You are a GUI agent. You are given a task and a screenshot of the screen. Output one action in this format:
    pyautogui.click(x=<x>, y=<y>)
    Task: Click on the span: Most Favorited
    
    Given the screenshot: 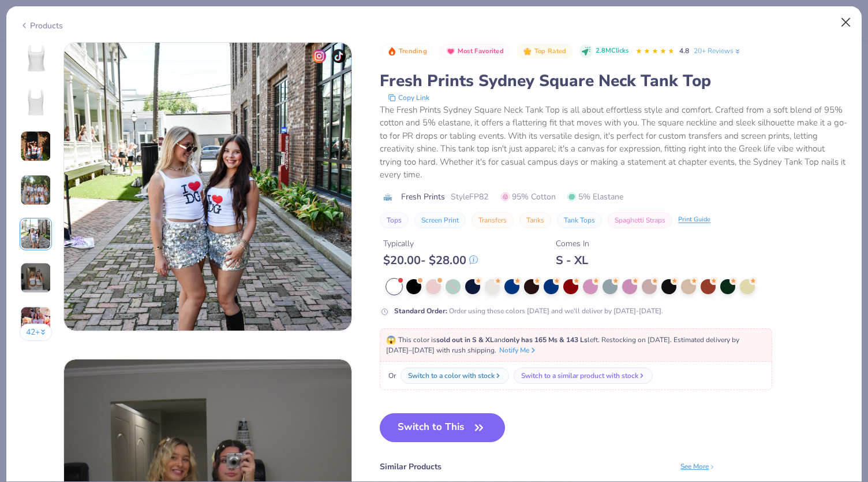 What is the action you would take?
    pyautogui.click(x=481, y=51)
    